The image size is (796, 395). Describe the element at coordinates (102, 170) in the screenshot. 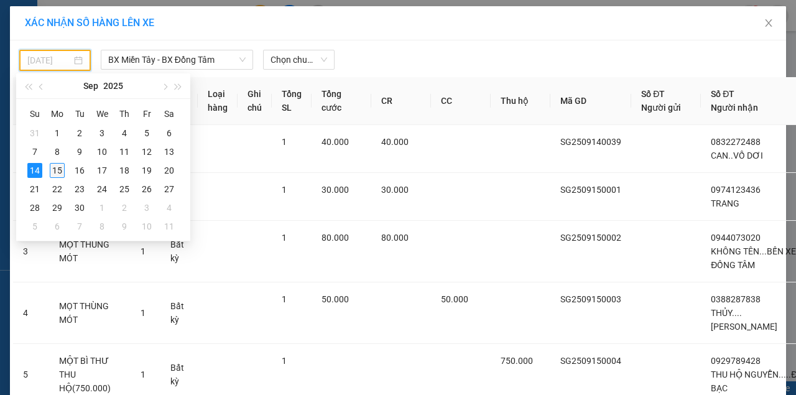

I see `td: 2025-09-17` at that location.